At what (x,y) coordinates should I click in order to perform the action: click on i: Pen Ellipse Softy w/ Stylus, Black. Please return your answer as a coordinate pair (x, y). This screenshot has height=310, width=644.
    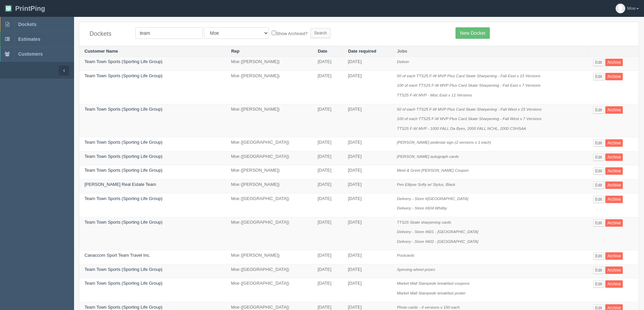
    Looking at the image, I should click on (426, 184).